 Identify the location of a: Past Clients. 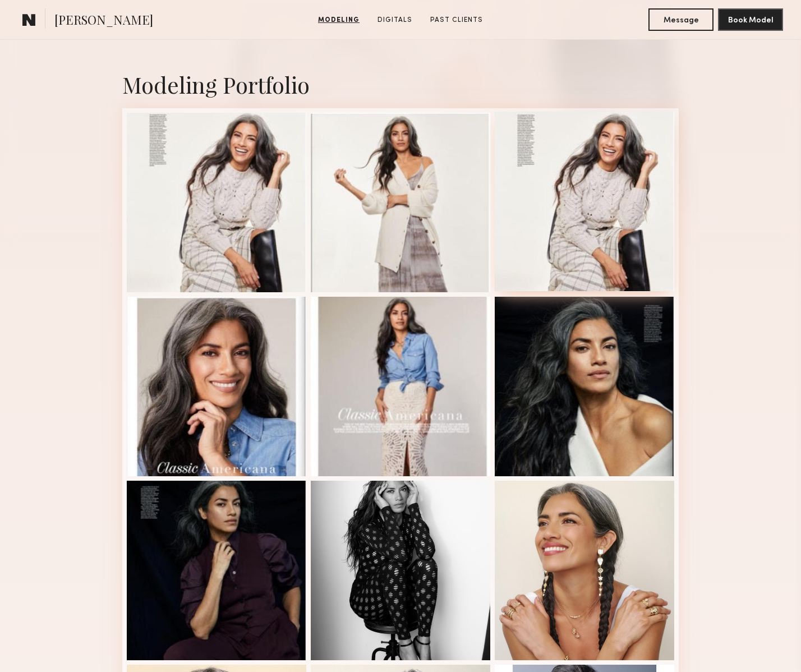
(456, 20).